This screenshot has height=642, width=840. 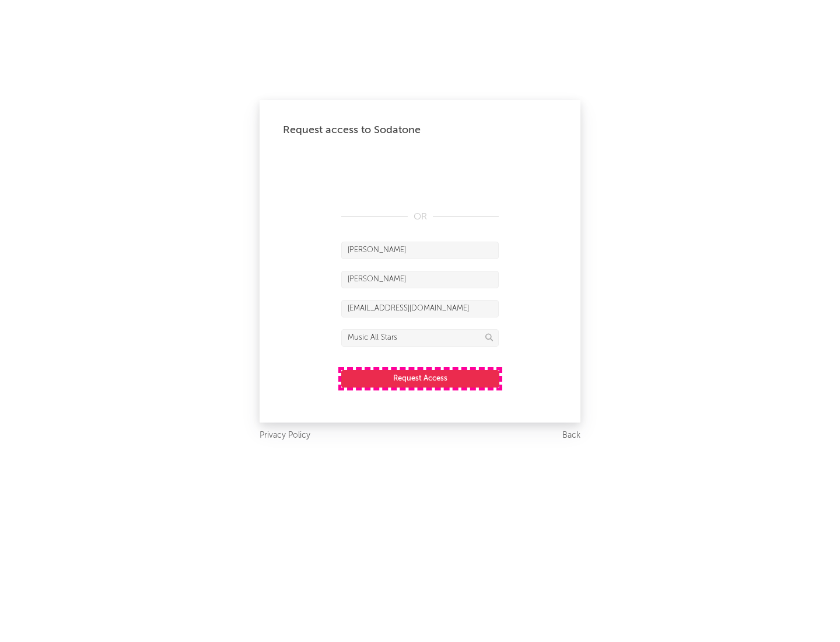 What do you see at coordinates (420, 250) in the screenshot?
I see `input: First Name` at bounding box center [420, 250].